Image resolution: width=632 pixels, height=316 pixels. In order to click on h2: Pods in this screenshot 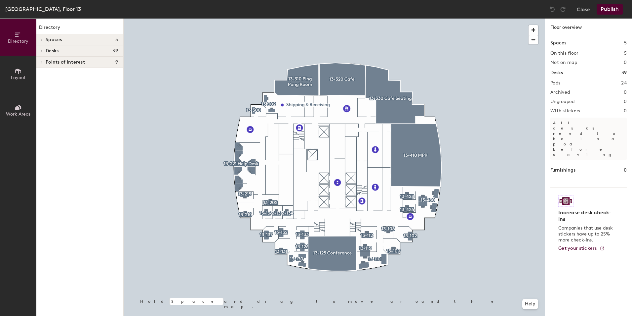, I will do `click(556, 83)`.